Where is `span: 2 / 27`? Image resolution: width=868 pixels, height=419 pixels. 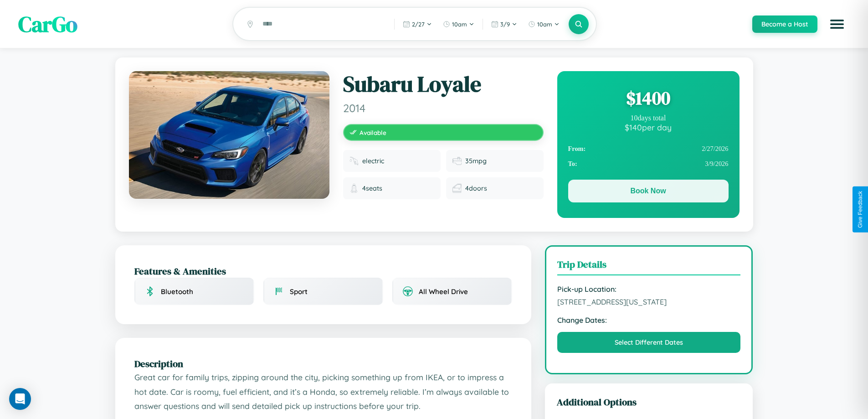 span: 2 / 27 is located at coordinates (418, 24).